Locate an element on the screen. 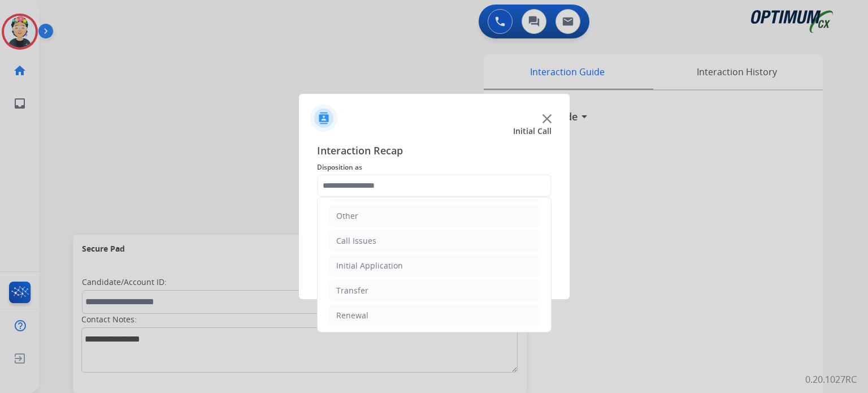 The width and height of the screenshot is (868, 393). img: contactIcon is located at coordinates (324, 118).